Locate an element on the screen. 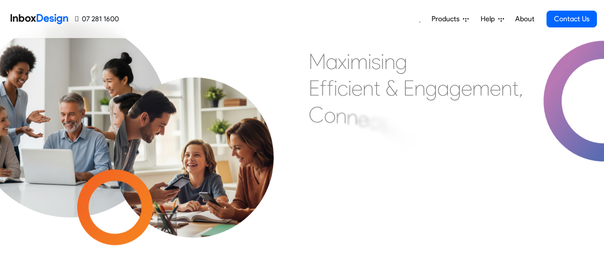 This screenshot has height=265, width=604. a: 07 281 1600 is located at coordinates (97, 19).